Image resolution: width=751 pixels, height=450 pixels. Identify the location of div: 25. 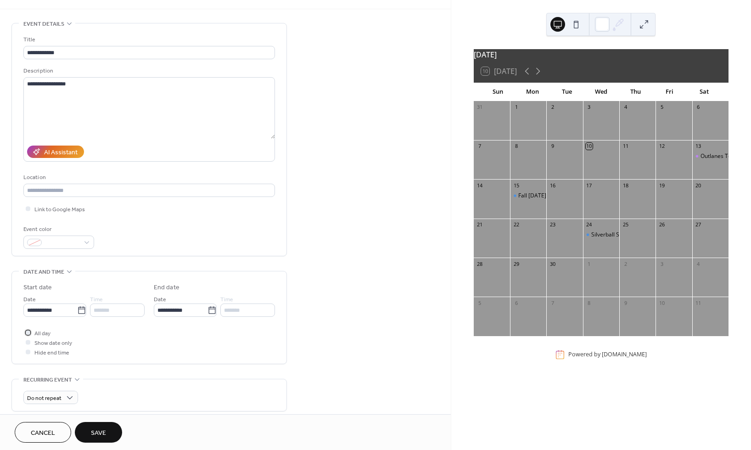
(625, 224).